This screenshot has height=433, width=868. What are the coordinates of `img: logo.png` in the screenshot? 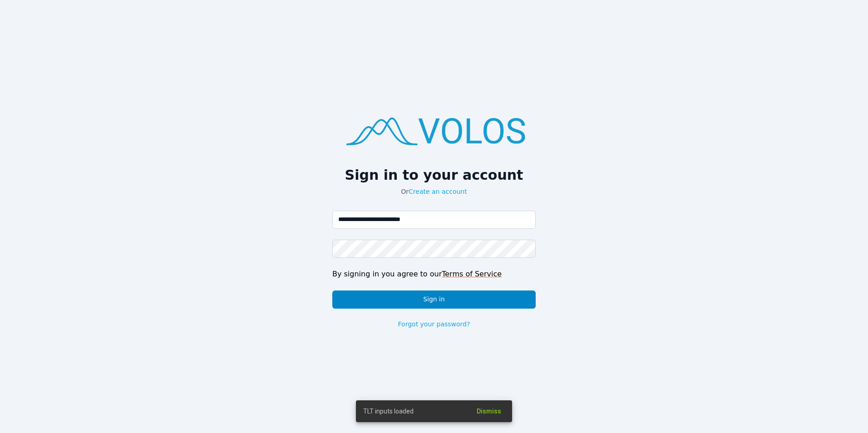 It's located at (434, 130).